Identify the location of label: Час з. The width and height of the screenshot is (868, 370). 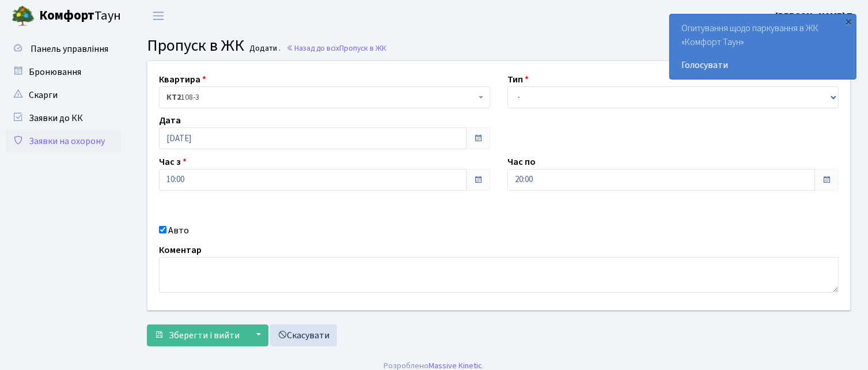
(173, 162).